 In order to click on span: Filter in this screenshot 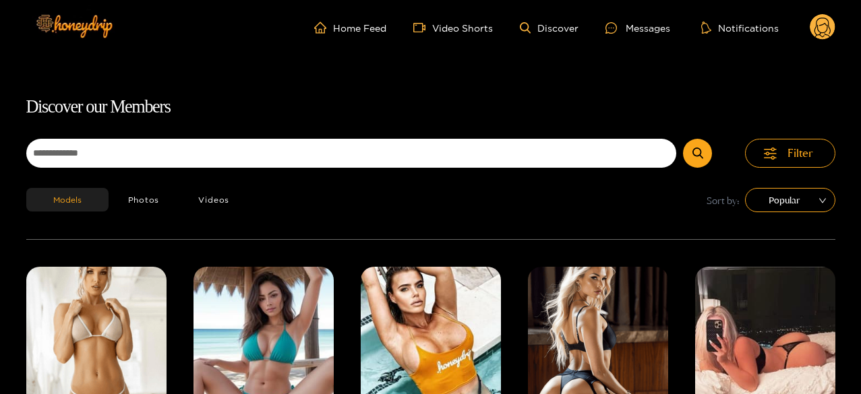, I will do `click(800, 153)`.